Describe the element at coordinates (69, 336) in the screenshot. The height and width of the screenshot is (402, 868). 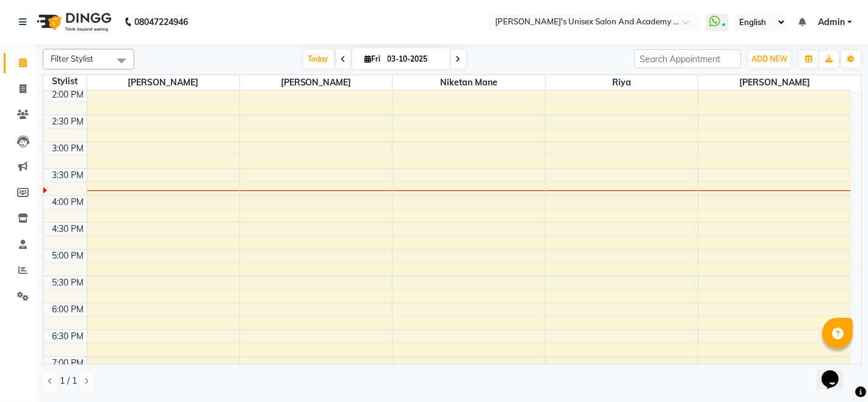
I see `div: 6:30 PM` at that location.